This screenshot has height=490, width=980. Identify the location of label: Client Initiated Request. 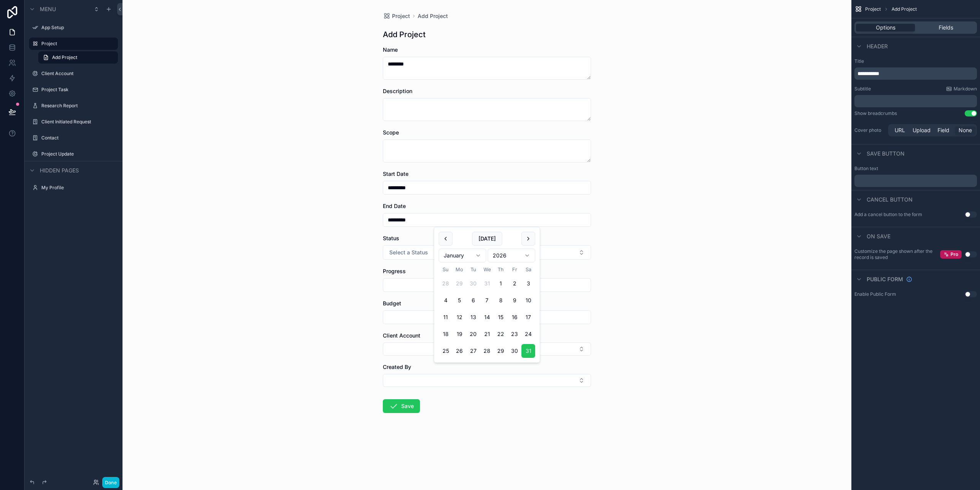
(79, 122).